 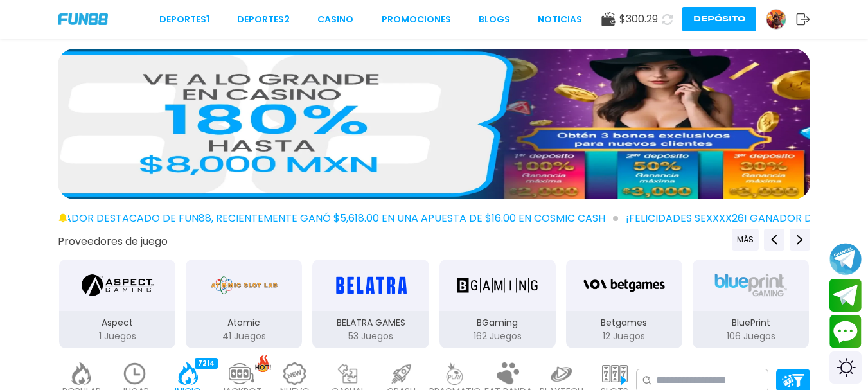 What do you see at coordinates (117, 322) in the screenshot?
I see `p: Aspect` at bounding box center [117, 322].